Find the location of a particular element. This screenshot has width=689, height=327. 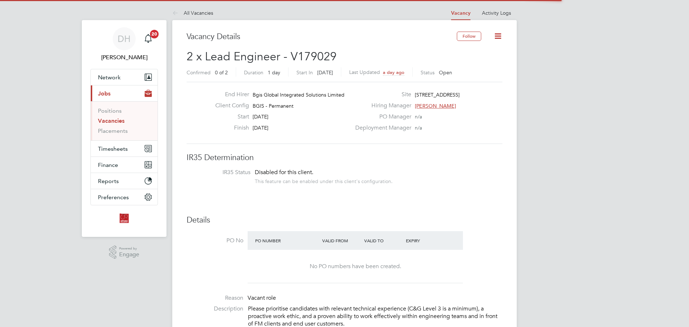

h3: Vacancy Details is located at coordinates (322, 37).